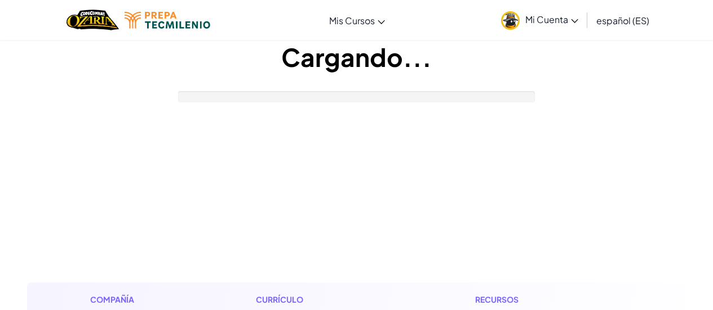  I want to click on img: avatar, so click(510, 20).